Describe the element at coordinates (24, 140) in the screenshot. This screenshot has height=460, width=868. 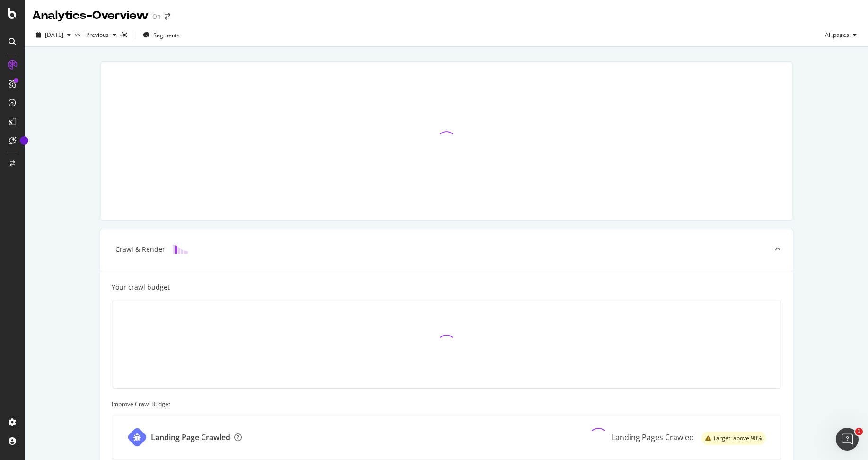
I see `div: Tooltip anchor` at that location.